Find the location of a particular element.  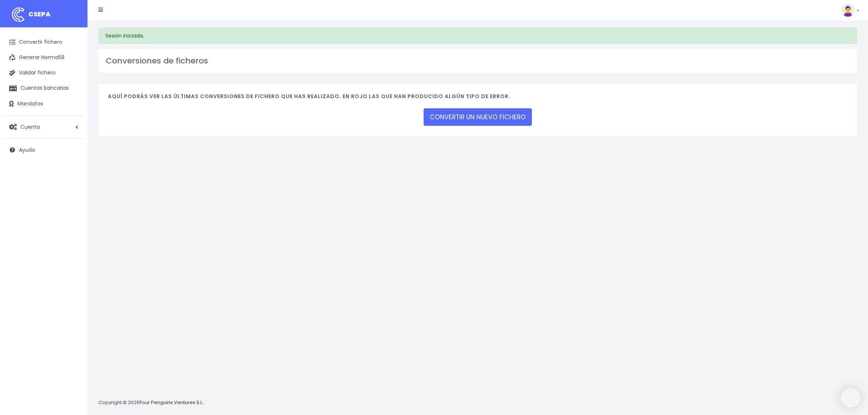

a: Cuentas bancarias is located at coordinates (44, 89).